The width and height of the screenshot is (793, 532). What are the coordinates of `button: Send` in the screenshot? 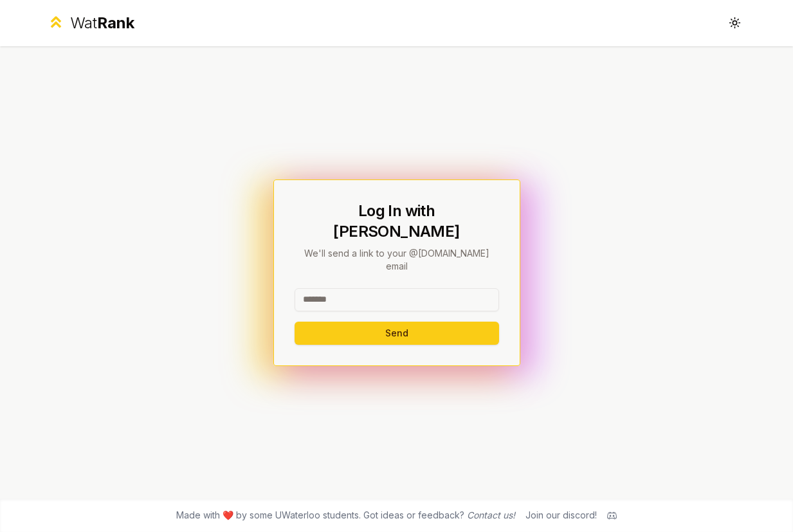 It's located at (396, 333).